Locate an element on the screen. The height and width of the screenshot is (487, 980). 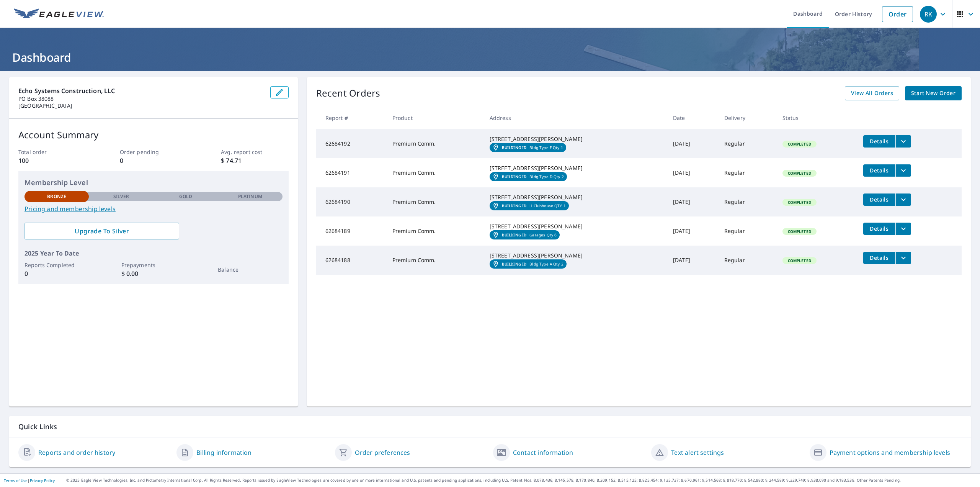
p: Echo Systems Construction, LLC is located at coordinates (141, 91).